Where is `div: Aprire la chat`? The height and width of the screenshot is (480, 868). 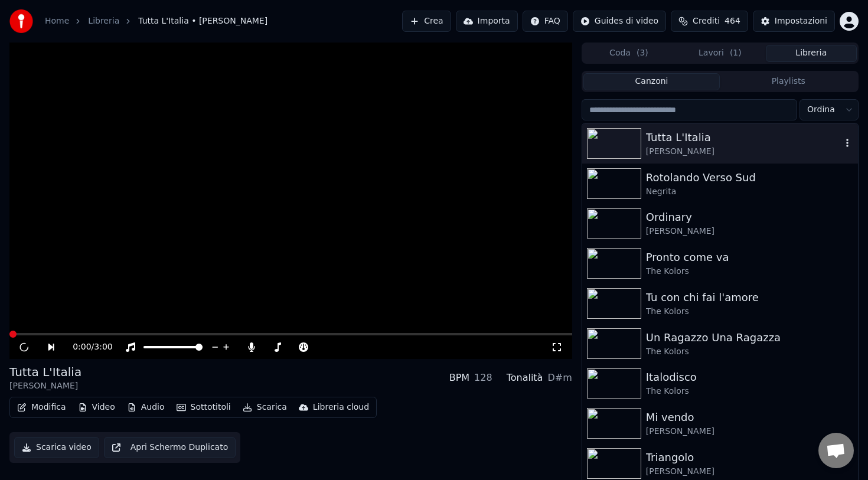 div: Aprire la chat is located at coordinates (836, 451).